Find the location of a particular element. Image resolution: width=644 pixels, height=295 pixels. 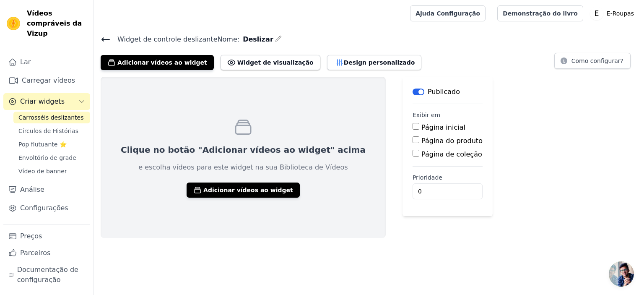

button: E E-Roupas is located at coordinates (614, 14).